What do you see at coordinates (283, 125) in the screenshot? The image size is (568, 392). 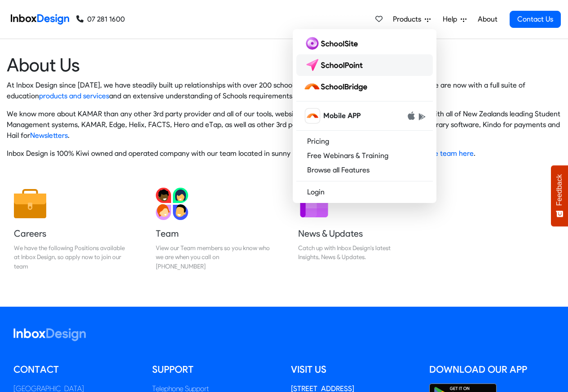 I see `p: We know more about KAMAR than any other 3rd party provider and all of our tools, websites and Sch...` at bounding box center [283, 125].